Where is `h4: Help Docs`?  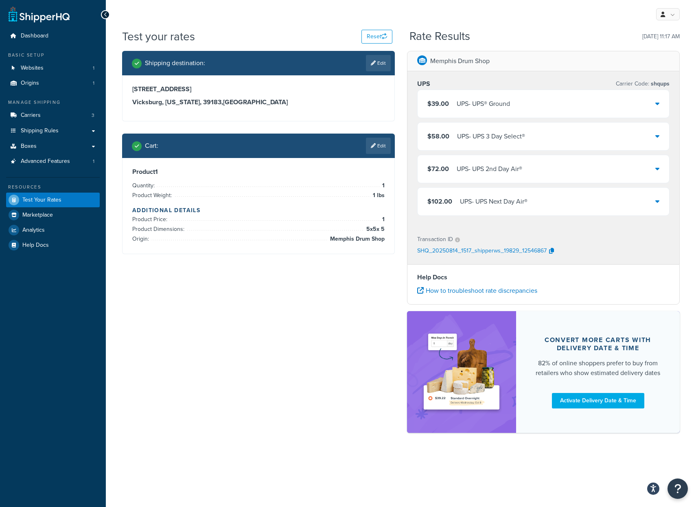
h4: Help Docs is located at coordinates (543, 277).